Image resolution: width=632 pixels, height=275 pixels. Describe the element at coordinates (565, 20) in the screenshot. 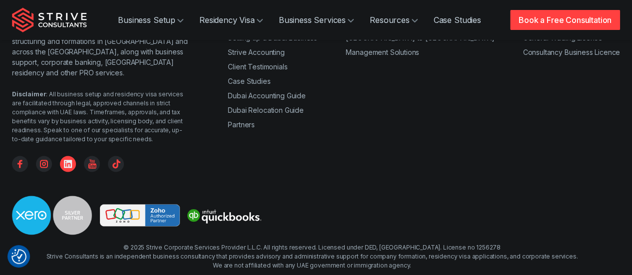

I see `a: Book a Free Consultation` at that location.